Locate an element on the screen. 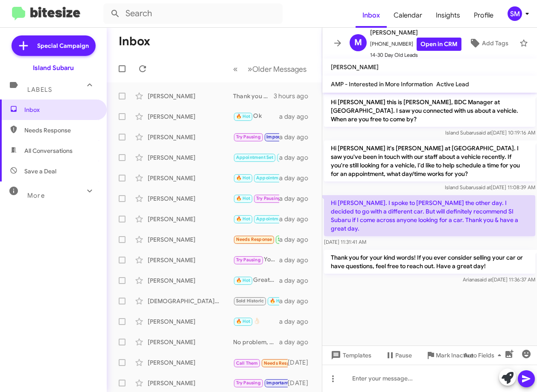 The height and width of the screenshot is (392, 537). span: More is located at coordinates (36, 196).